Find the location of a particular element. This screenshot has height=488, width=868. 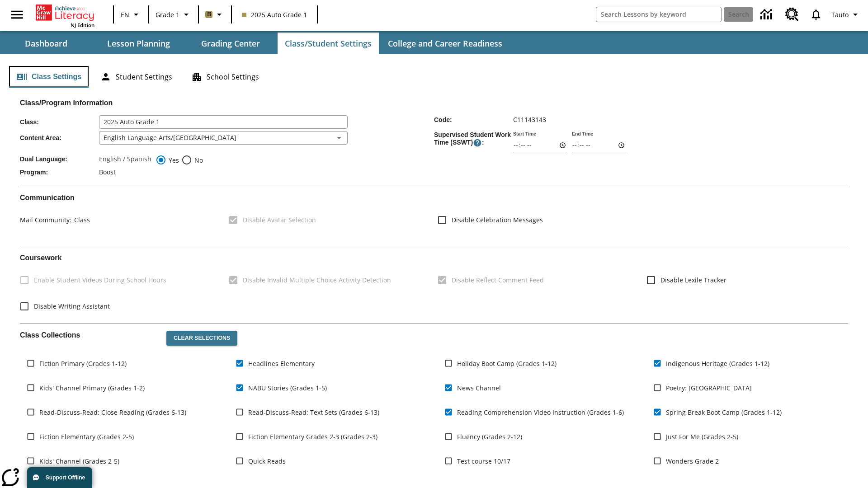

a: Notifications is located at coordinates (816, 15).